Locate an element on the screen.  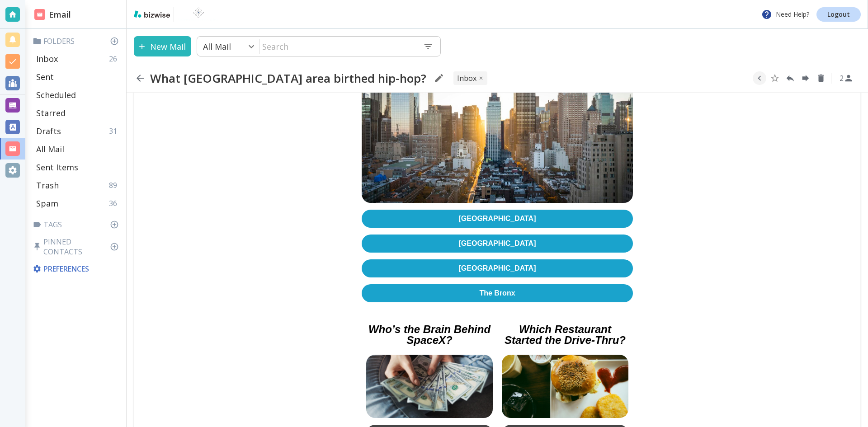
p: Drafts is located at coordinates (49, 131).